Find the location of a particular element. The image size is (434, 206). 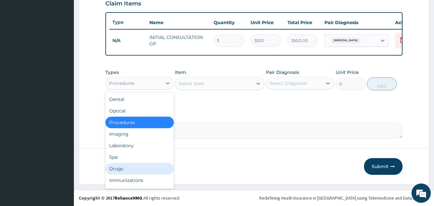

div: Optical is located at coordinates (139, 111).